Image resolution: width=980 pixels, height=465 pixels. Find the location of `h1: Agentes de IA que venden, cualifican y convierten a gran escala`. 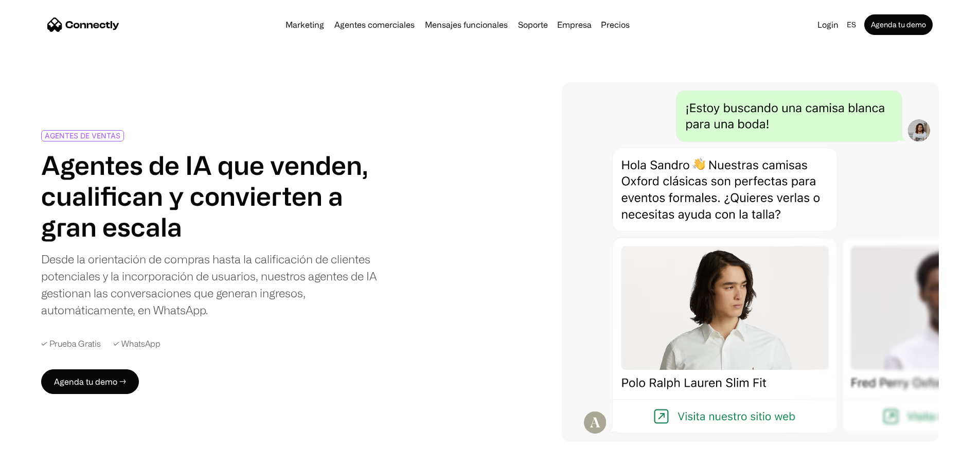

h1: Agentes de IA que venden, cualifican y convierten a gran escala is located at coordinates (210, 196).